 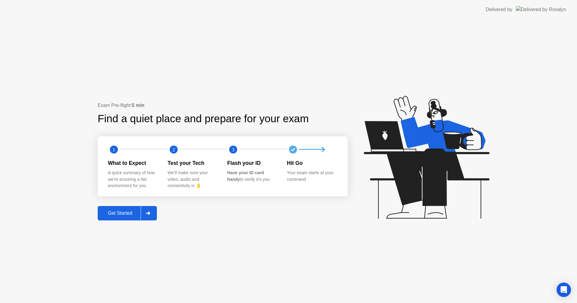 What do you see at coordinates (193, 163) in the screenshot?
I see `div: Test your Tech` at bounding box center [193, 163].